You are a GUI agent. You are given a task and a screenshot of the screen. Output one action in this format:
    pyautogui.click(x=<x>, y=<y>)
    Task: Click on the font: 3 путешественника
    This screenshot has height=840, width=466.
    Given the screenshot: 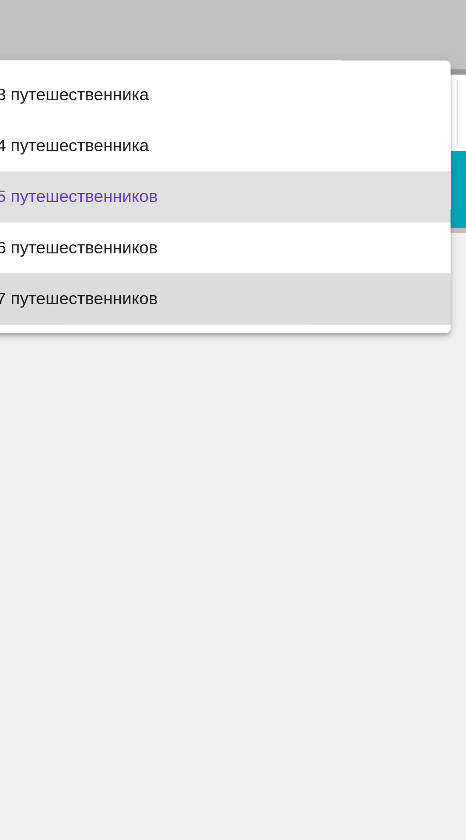 What is the action you would take?
    pyautogui.click(x=66, y=259)
    